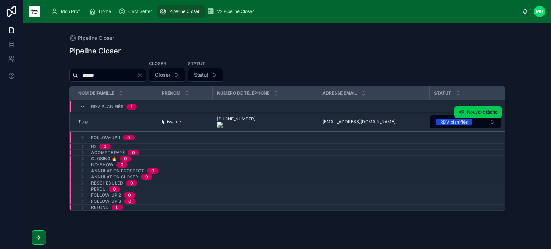 The width and height of the screenshot is (551, 249). What do you see at coordinates (131, 107) in the screenshot?
I see `div: 1` at bounding box center [131, 107].